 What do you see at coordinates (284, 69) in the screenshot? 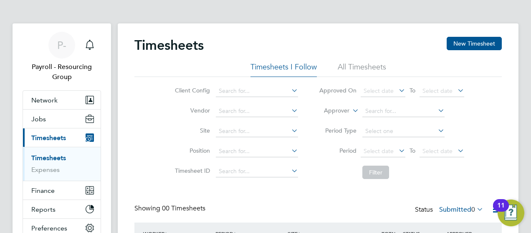
I see `li: Timesheets I Follow` at bounding box center [284, 69].